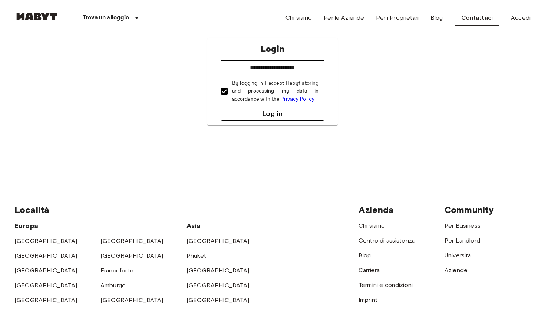  I want to click on a: Francoforte, so click(117, 271).